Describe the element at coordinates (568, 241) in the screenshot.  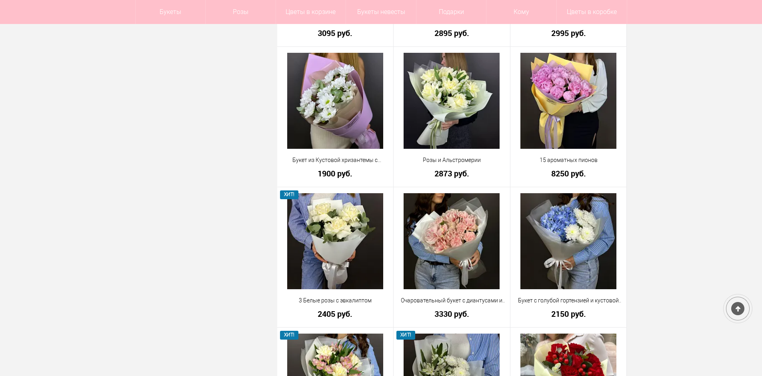
I see `img: Букет с голубой гортензией и кустовой хризантемой` at that location.